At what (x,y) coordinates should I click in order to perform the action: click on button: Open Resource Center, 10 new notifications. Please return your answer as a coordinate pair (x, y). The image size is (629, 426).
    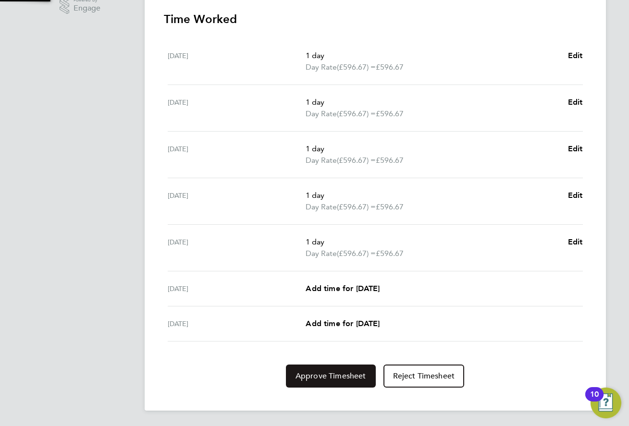
    Looking at the image, I should click on (606, 403).